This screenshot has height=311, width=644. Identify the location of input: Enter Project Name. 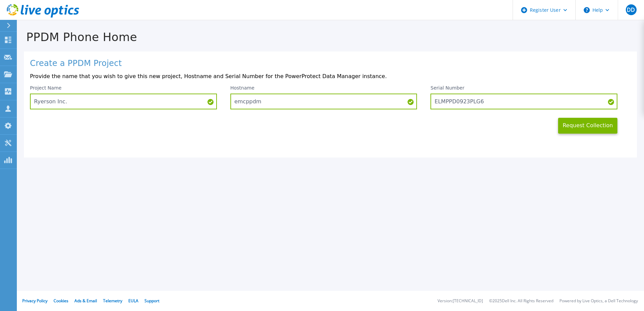
(123, 101).